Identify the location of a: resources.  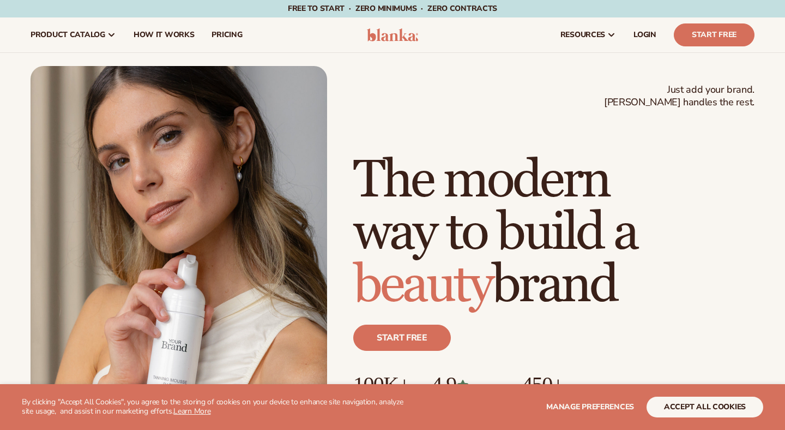
(588, 35).